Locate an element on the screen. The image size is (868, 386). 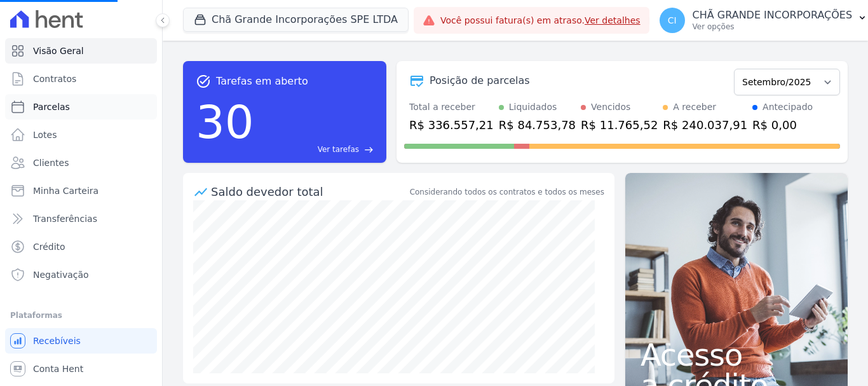
a: Conta Hent is located at coordinates (81, 369).